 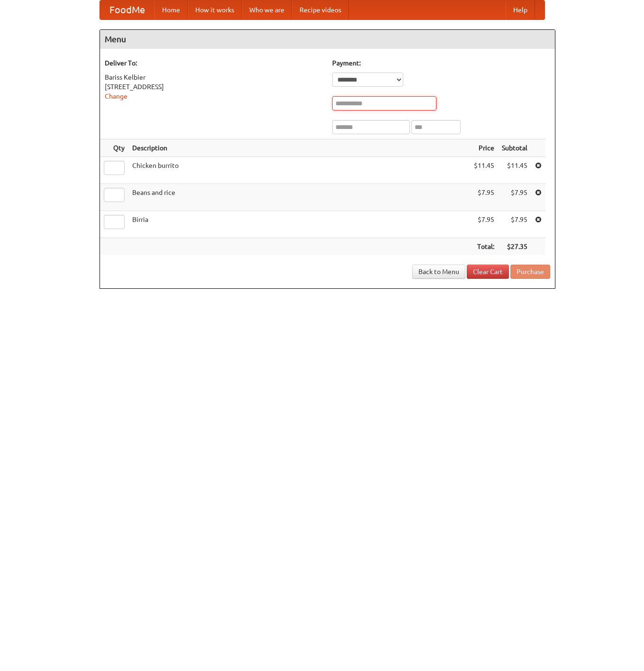 What do you see at coordinates (515, 247) in the screenshot?
I see `th: $27.35` at bounding box center [515, 247].